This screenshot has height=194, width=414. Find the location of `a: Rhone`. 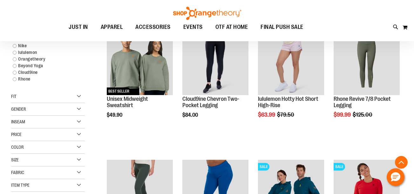

a: Rhone is located at coordinates (45, 79).